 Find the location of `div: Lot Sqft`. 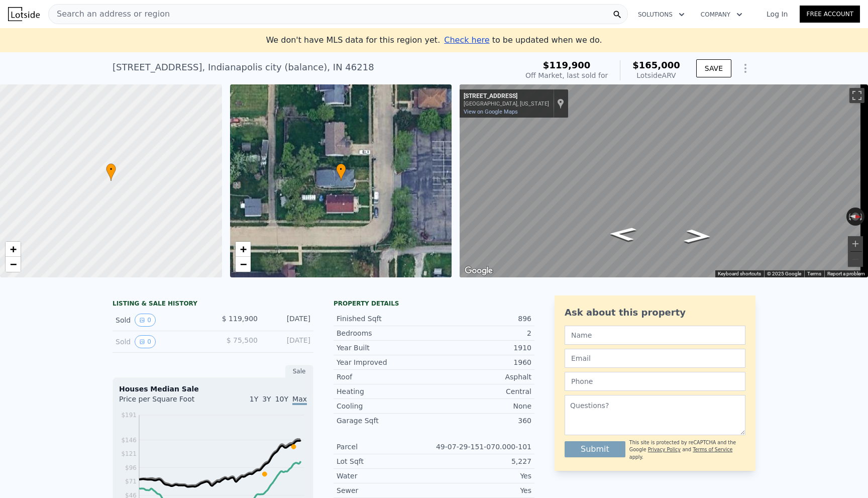

div: Lot Sqft is located at coordinates (385, 461).